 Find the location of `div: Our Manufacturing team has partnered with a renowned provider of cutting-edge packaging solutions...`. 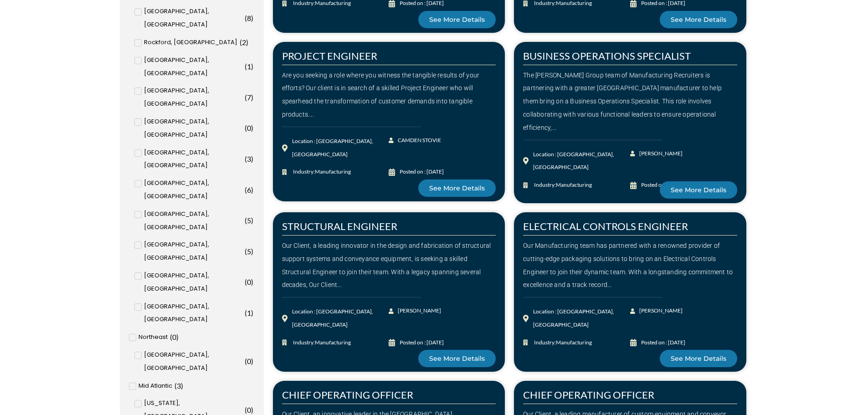

div: Our Manufacturing team has partnered with a renowned provider of cutting-edge packaging solutions... is located at coordinates (630, 265).